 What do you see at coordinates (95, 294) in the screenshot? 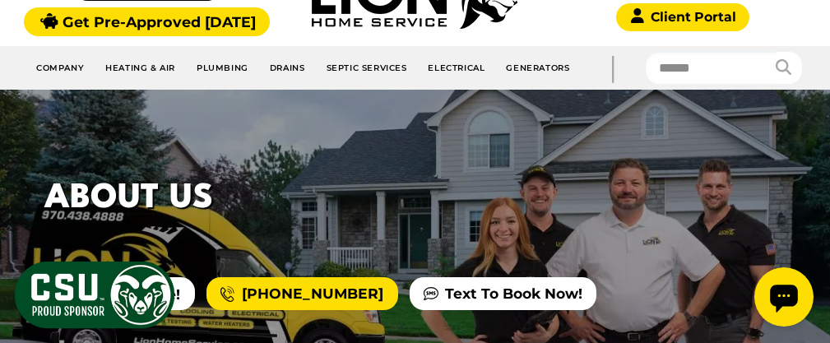
I see `img: CSU Sponsor Badge` at bounding box center [95, 294].